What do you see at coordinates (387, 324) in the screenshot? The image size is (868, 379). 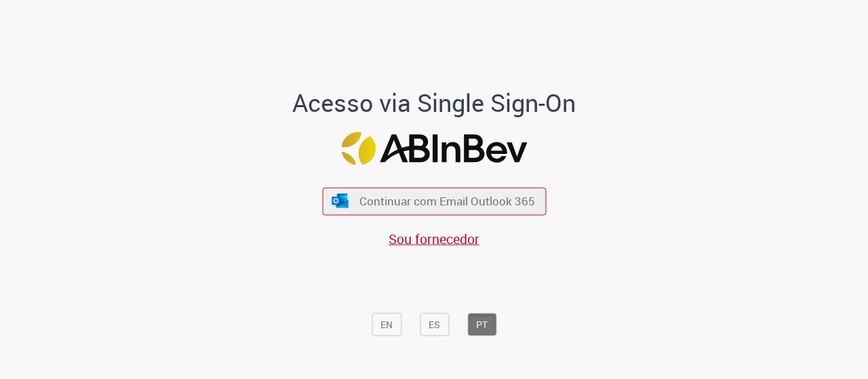 I see `button: EN` at bounding box center [387, 324].